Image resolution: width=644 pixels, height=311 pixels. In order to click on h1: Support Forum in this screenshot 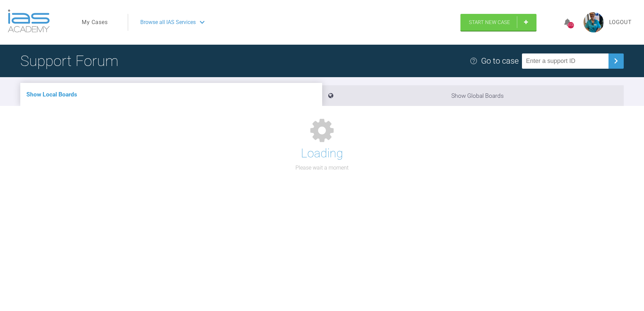, I will do `click(69, 61)`.